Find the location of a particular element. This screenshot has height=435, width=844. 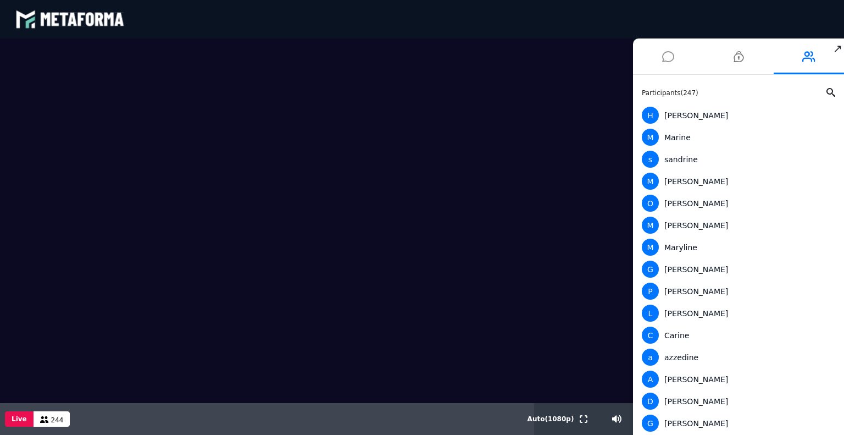

span: Auto ( 1080 p) is located at coordinates (551, 419).